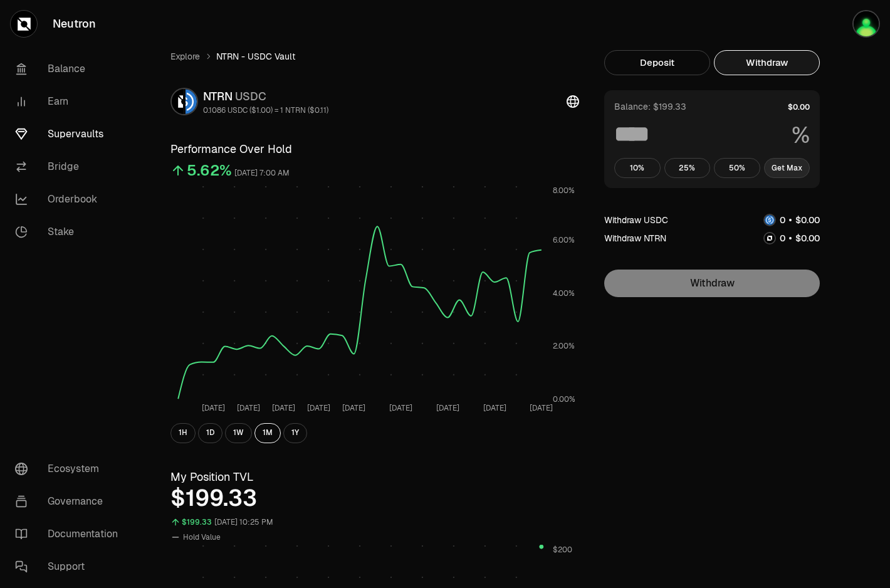 The height and width of the screenshot is (588, 890). I want to click on tspan: $200, so click(562, 549).